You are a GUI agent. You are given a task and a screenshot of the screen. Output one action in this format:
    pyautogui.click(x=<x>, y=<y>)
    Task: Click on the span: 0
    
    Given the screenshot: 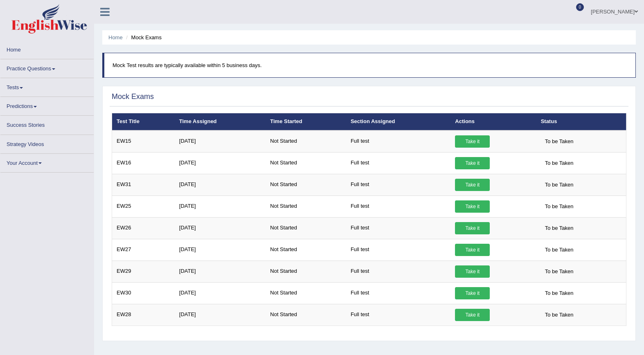 What is the action you would take?
    pyautogui.click(x=580, y=7)
    